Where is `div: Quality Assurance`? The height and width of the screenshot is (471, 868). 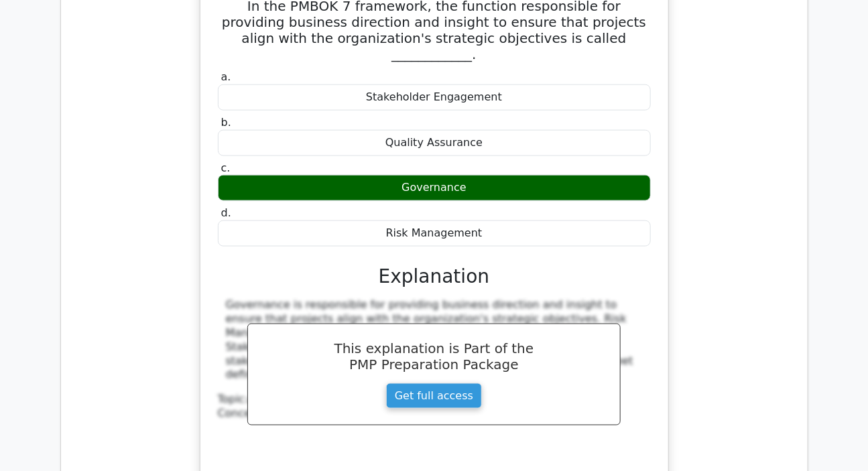
div: Quality Assurance is located at coordinates (435, 143).